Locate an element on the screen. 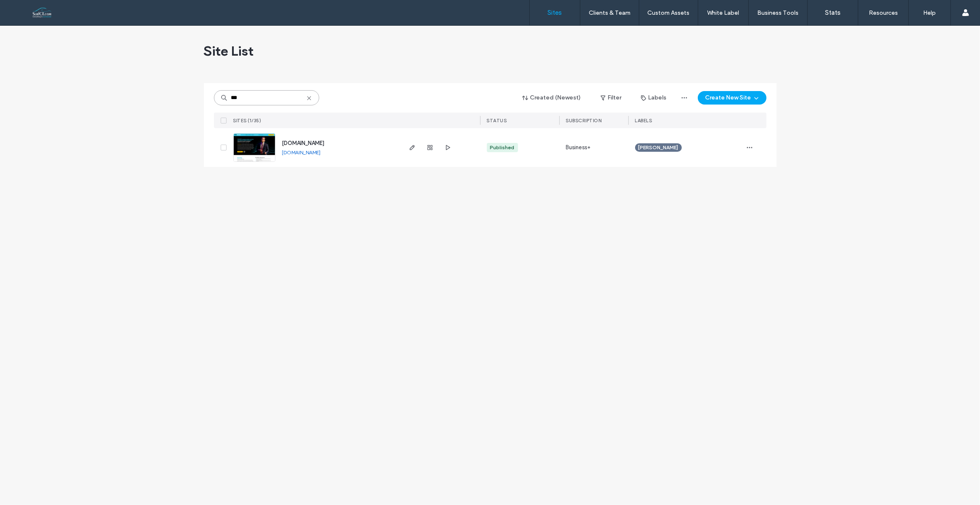 This screenshot has width=980, height=505. span: SITES (1/35) is located at coordinates (247, 121).